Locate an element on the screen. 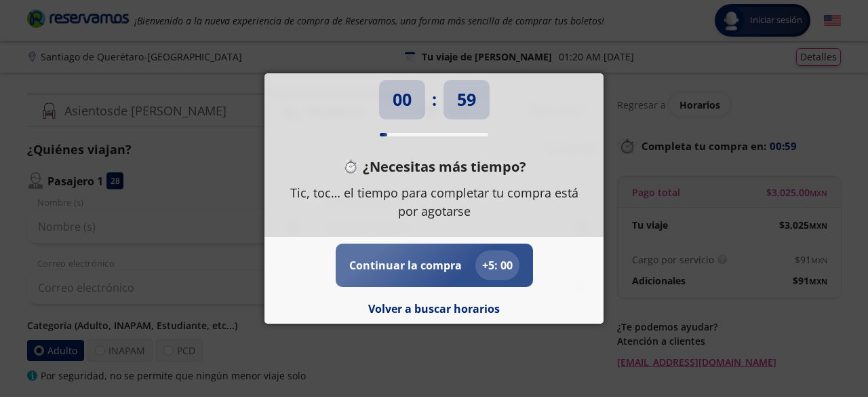  p: 00 is located at coordinates (402, 99).